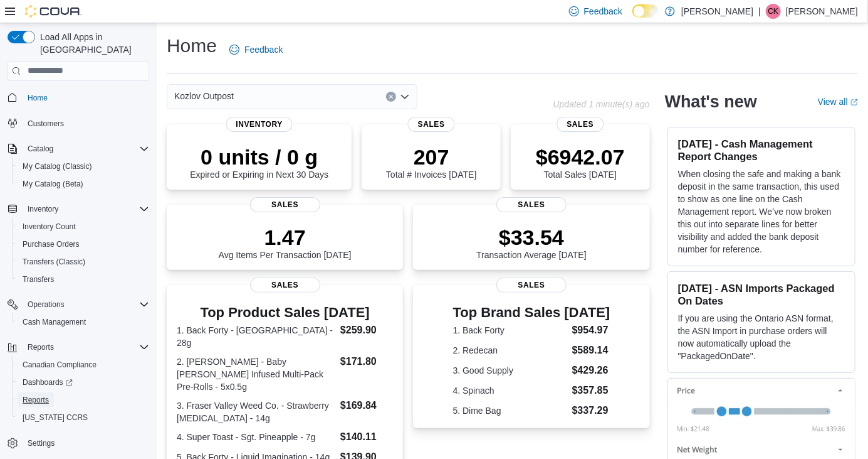 This screenshot has height=459, width=868. What do you see at coordinates (84, 365) in the screenshot?
I see `button: Canadian Compliance` at bounding box center [84, 365].